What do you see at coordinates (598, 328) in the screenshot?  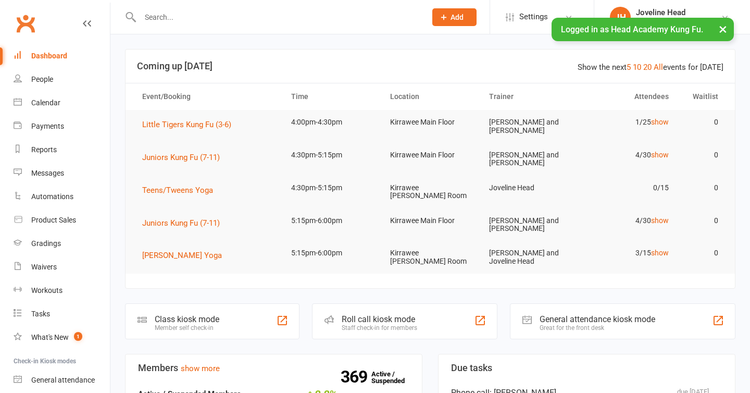 I see `div: Great for the front desk` at bounding box center [598, 328].